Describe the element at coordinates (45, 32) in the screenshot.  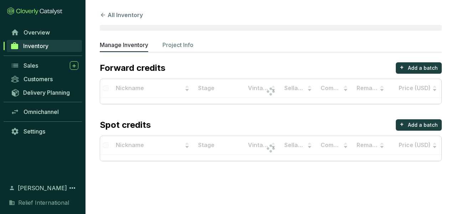
I see `a: Overview` at that location.